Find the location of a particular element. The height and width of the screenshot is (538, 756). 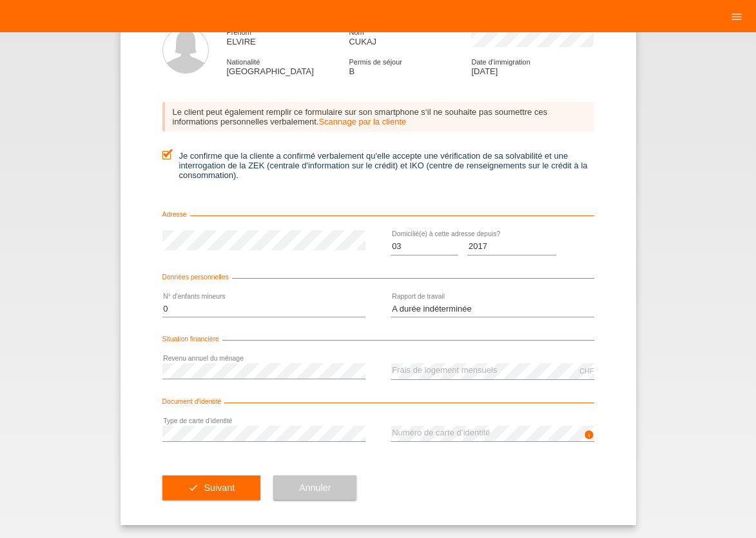

a: info is located at coordinates (589, 437).